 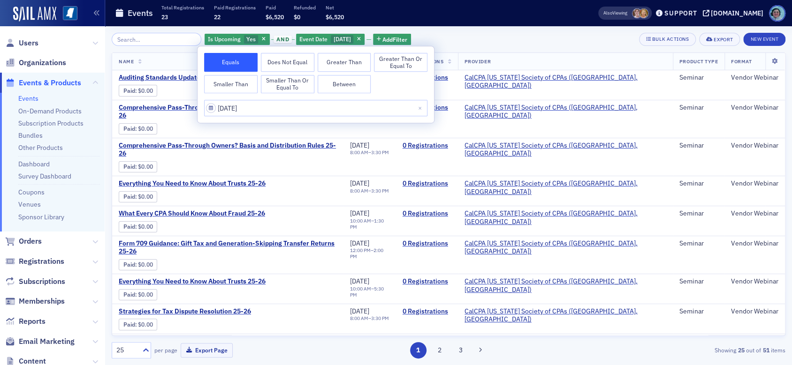 I want to click on button: 1, so click(x=418, y=350).